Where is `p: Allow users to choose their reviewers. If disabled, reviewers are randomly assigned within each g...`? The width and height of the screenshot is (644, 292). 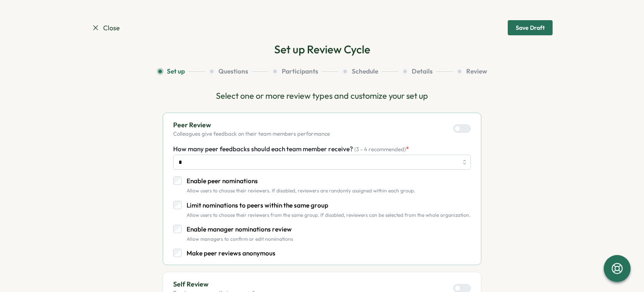
p: Allow users to choose their reviewers. If disabled, reviewers are randomly assigned within each g... is located at coordinates (301, 190).